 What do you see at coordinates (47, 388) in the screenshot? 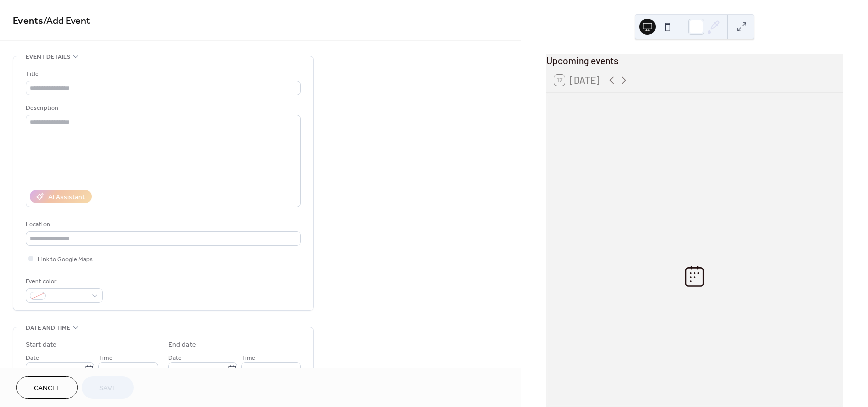
I see `a: Cancel` at bounding box center [47, 388].